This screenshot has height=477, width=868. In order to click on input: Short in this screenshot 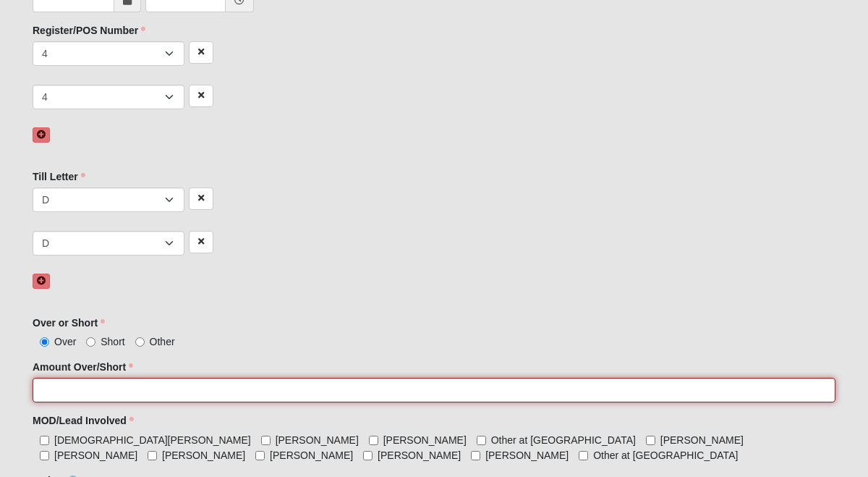, I will do `click(91, 341)`.